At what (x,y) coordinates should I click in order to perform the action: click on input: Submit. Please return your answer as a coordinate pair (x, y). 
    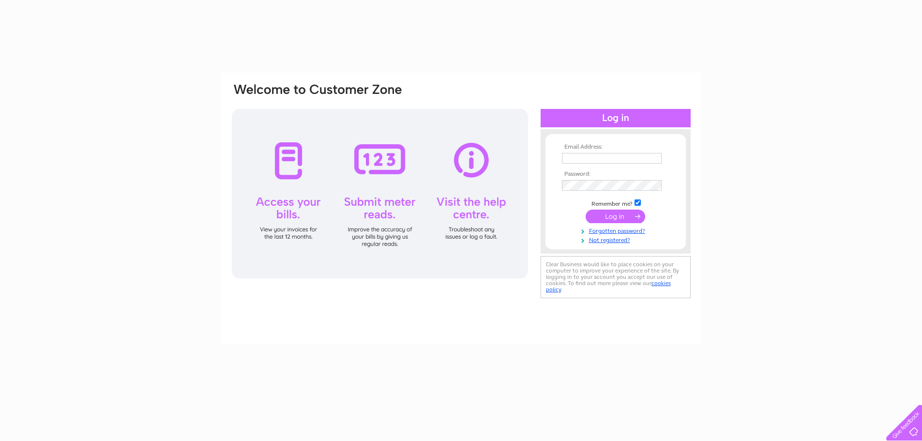
    Looking at the image, I should click on (615, 216).